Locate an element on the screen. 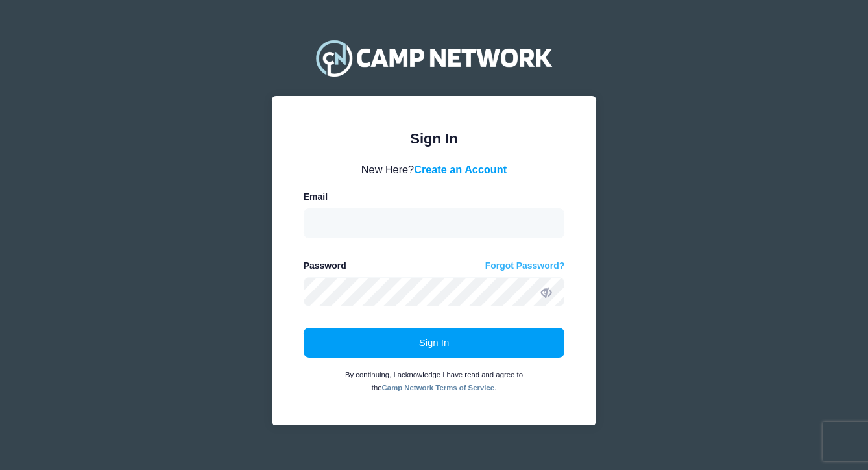 Image resolution: width=868 pixels, height=470 pixels. button: Sign In is located at coordinates (434, 343).